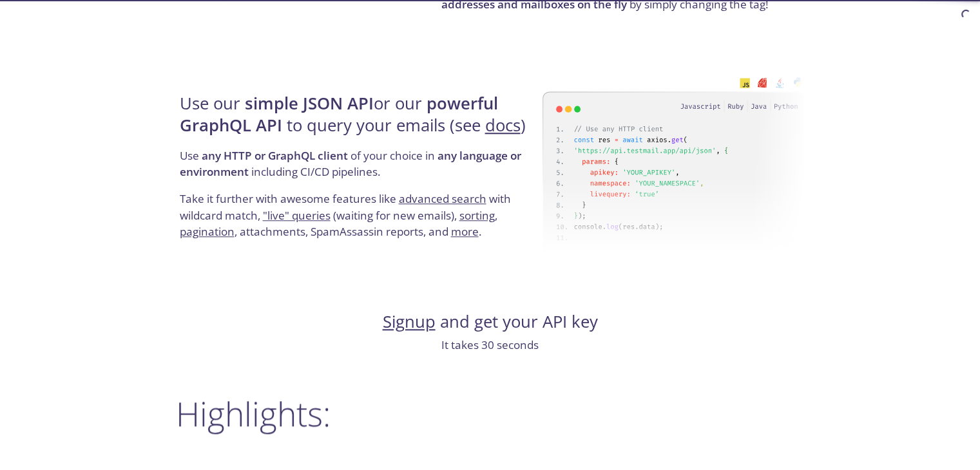 The image size is (980, 470). Describe the element at coordinates (296, 215) in the screenshot. I see `a: "live" queries` at that location.